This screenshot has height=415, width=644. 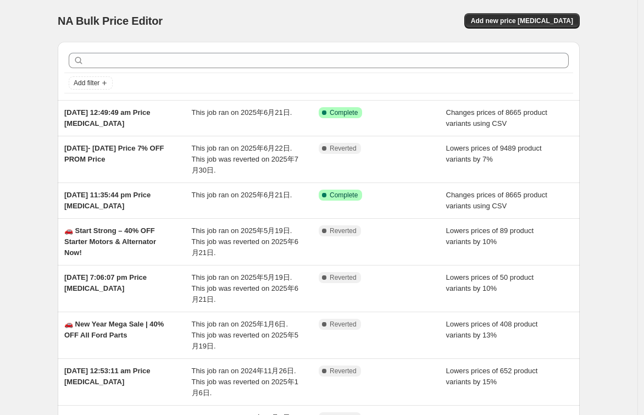 What do you see at coordinates (490, 236) in the screenshot?
I see `span: Lowers prices of 89 product variants by 10%` at bounding box center [490, 236].